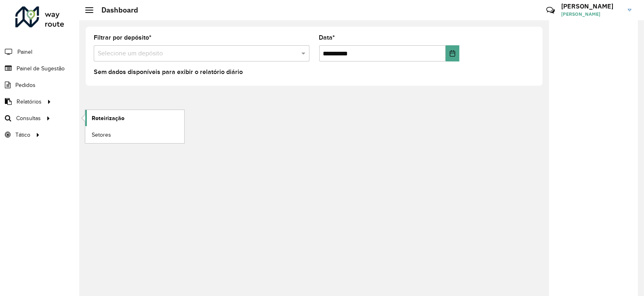 Image resolution: width=644 pixels, height=296 pixels. I want to click on span: Pedidos, so click(26, 84).